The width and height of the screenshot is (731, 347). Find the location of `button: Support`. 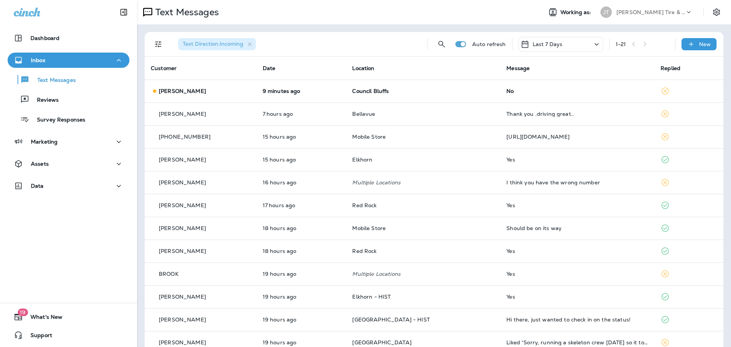

button: Support is located at coordinates (69, 335).